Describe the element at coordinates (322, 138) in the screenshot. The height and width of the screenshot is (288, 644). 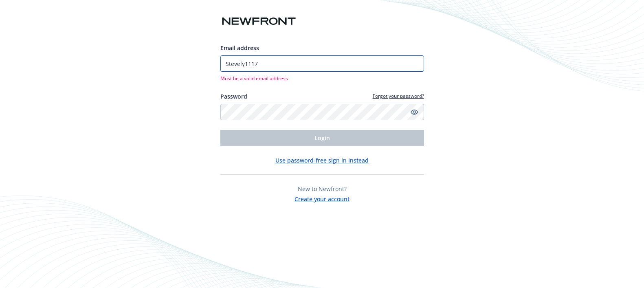
I see `span: Login` at that location.